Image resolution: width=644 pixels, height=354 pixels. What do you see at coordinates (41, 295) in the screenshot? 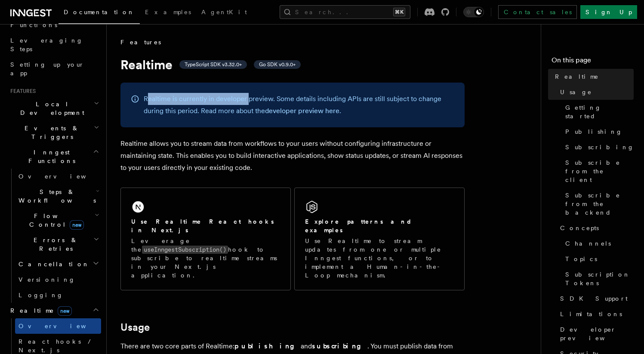
I see `span: Logging` at bounding box center [41, 295].